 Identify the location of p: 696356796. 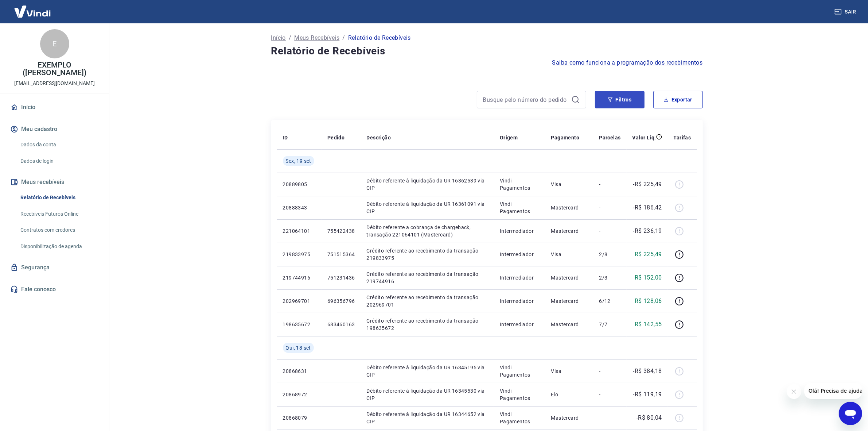
(341, 301).